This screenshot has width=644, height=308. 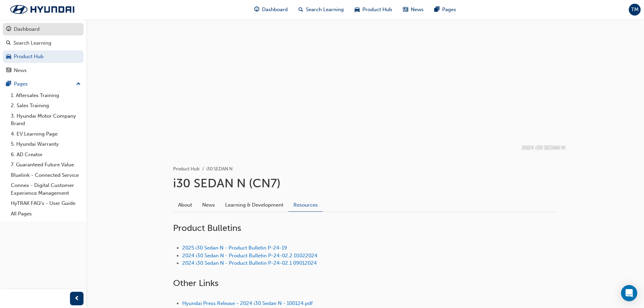 What do you see at coordinates (45, 189) in the screenshot?
I see `a: Connex - Digital Customer Experience Management` at bounding box center [45, 189].